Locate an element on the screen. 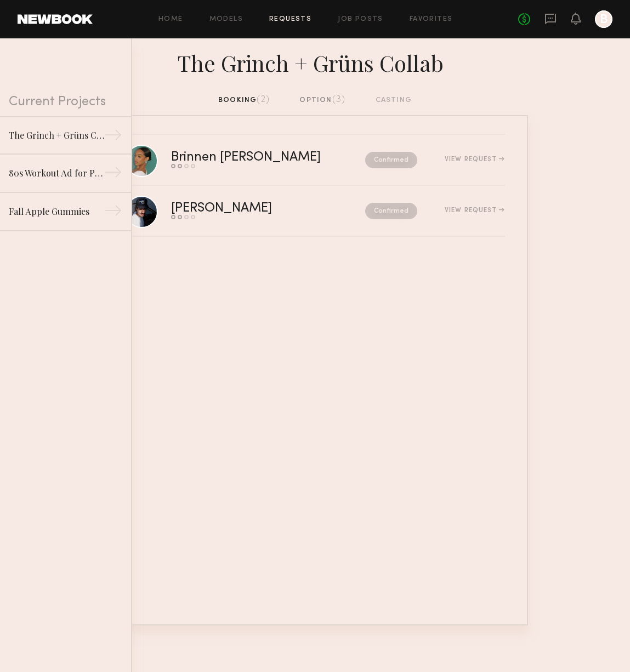 Image resolution: width=630 pixels, height=672 pixels. a: Home is located at coordinates (170, 19).